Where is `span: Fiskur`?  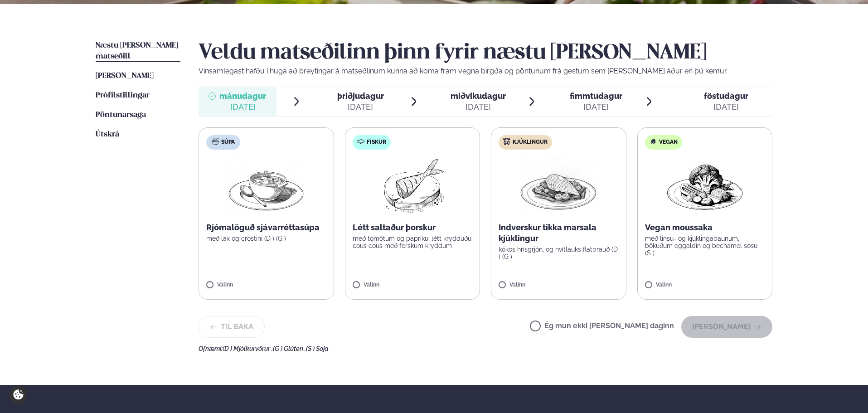
span: Fiskur is located at coordinates (377, 142).